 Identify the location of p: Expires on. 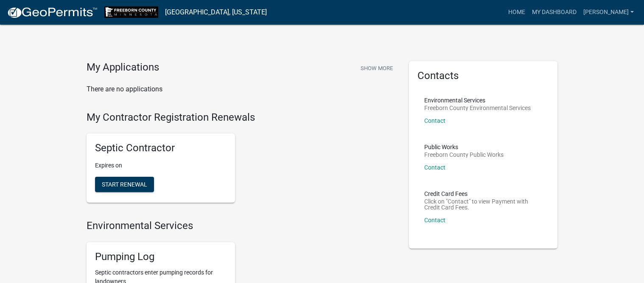
(160, 165).